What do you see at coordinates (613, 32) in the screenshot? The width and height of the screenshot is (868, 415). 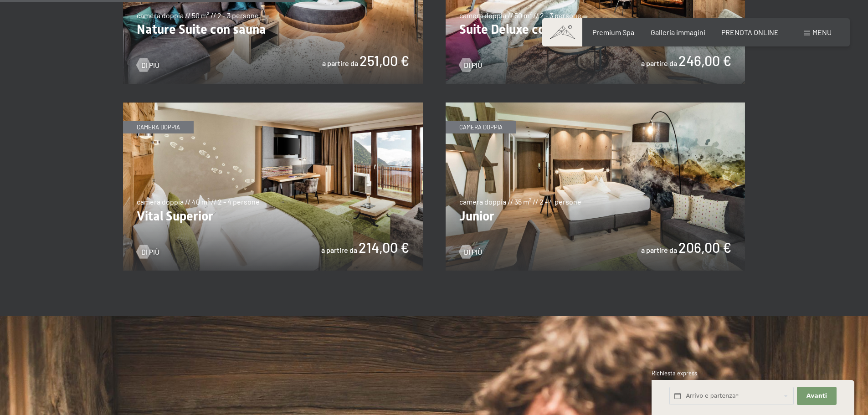 I see `span: Premium Spa` at bounding box center [613, 32].